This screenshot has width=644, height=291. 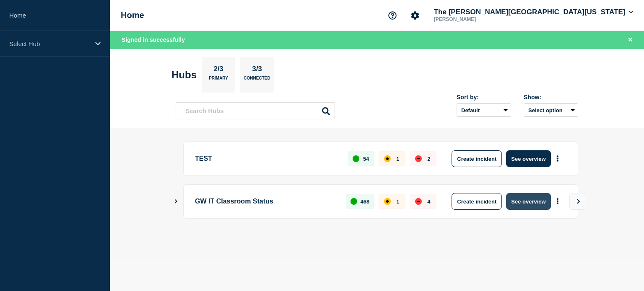 What do you see at coordinates (266, 159) in the screenshot?
I see `p: TEST` at bounding box center [266, 159].